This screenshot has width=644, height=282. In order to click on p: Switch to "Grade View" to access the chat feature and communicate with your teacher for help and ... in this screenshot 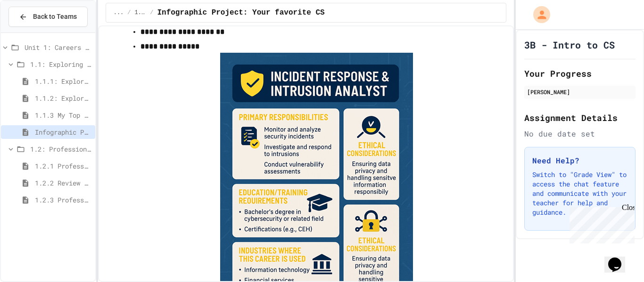, I will do `click(580, 193)`.